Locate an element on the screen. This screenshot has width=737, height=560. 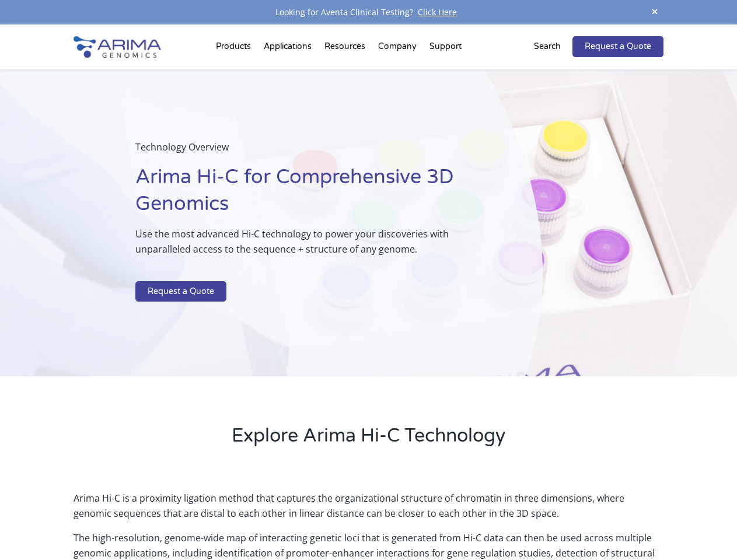
p: Arima Hi-C is a proximity ligation method that captures the organizational structure of chromatin... is located at coordinates (368, 511).